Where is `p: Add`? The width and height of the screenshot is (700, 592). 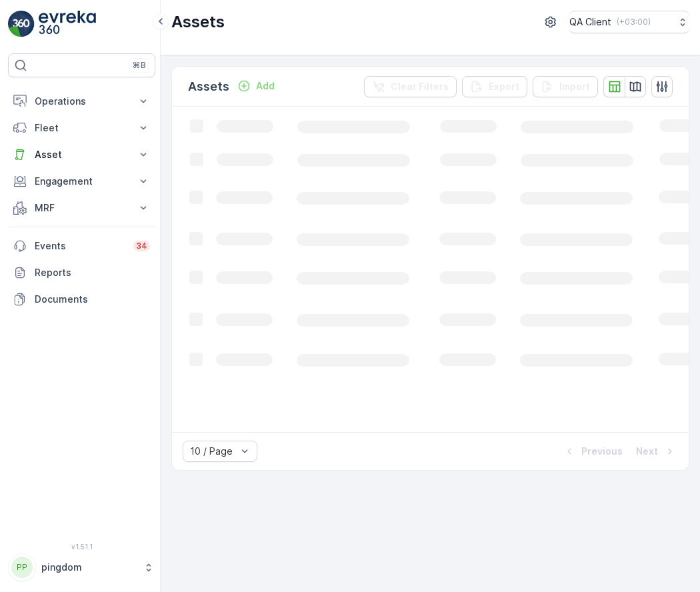
p: Add is located at coordinates (265, 86).